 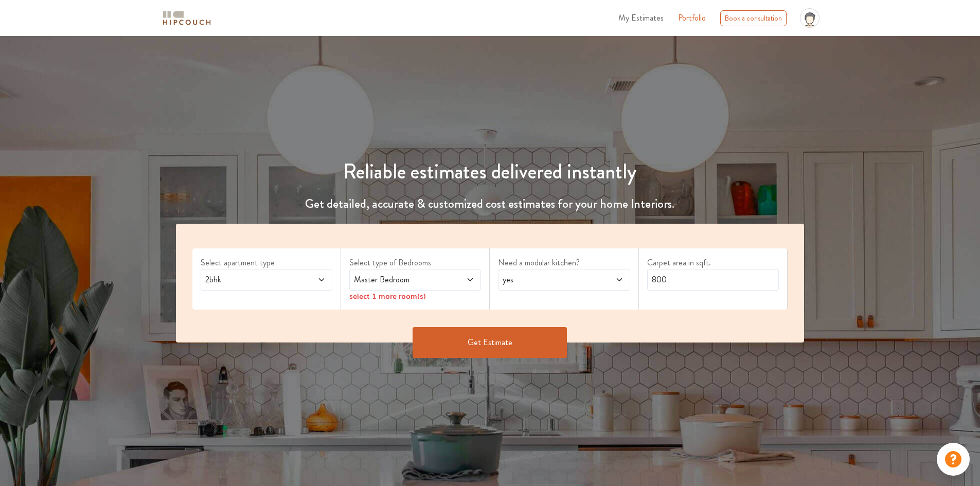 What do you see at coordinates (415, 296) in the screenshot?
I see `div: select 1 more room(s)` at bounding box center [415, 296].